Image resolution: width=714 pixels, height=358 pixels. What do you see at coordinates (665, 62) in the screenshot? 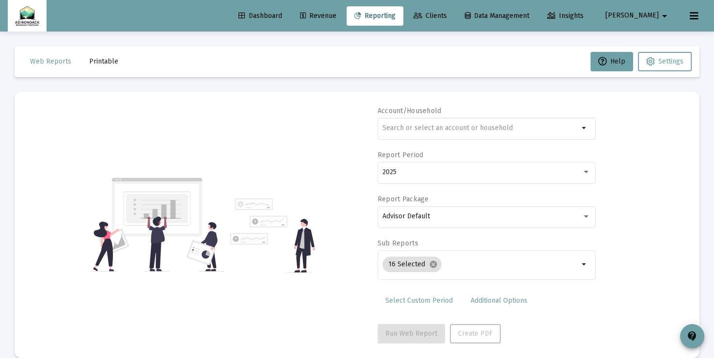
I see `button: Settings` at bounding box center [665, 62].